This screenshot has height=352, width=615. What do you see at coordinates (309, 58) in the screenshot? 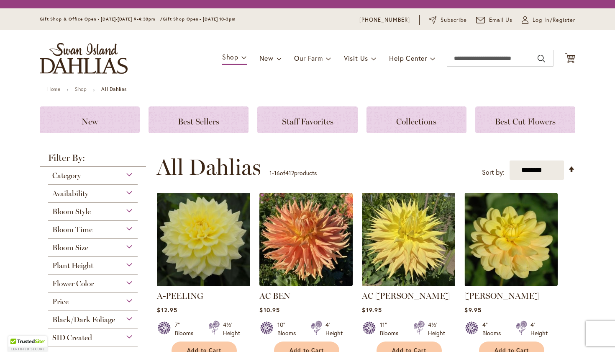
I see `span: Our Farm` at bounding box center [309, 58].